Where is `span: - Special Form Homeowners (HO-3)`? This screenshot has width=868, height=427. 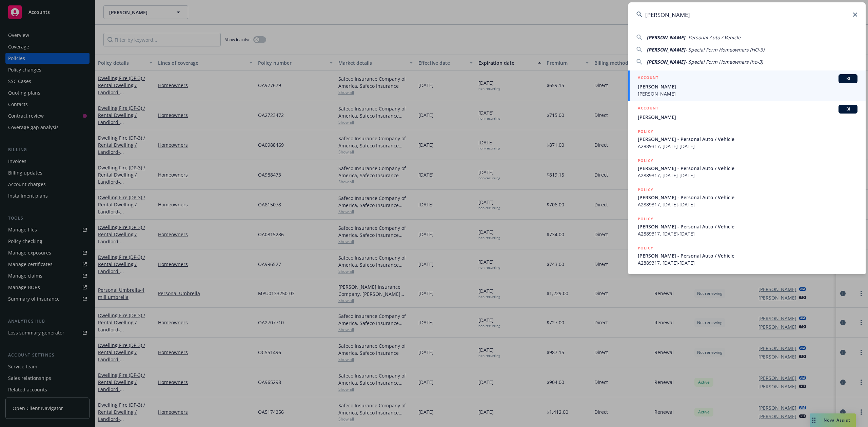 span: - Special Form Homeowners (HO-3) is located at coordinates (725, 49).